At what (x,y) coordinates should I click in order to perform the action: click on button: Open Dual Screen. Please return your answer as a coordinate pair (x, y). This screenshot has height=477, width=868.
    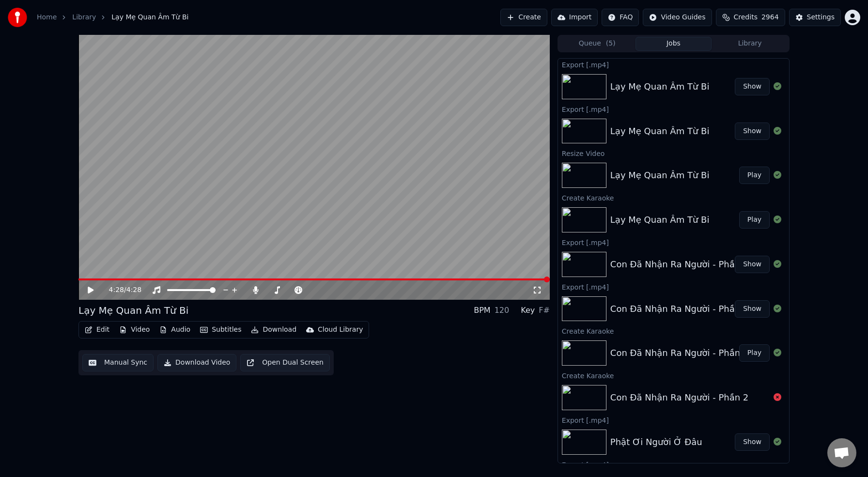
    Looking at the image, I should click on (284, 362).